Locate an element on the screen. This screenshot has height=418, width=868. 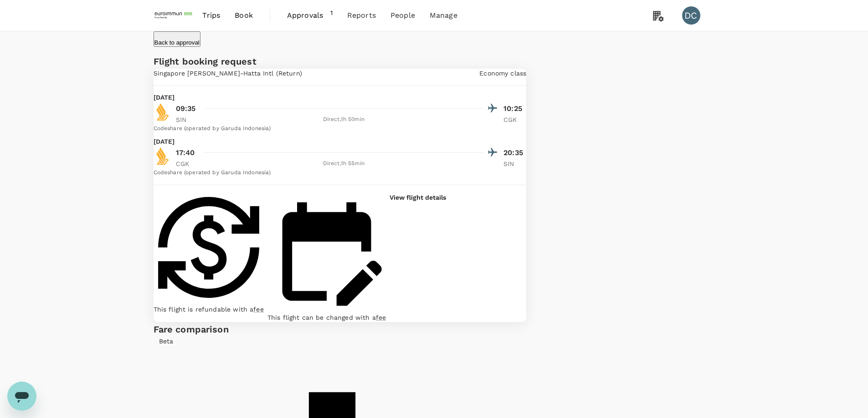
span: Book is located at coordinates (244, 15).